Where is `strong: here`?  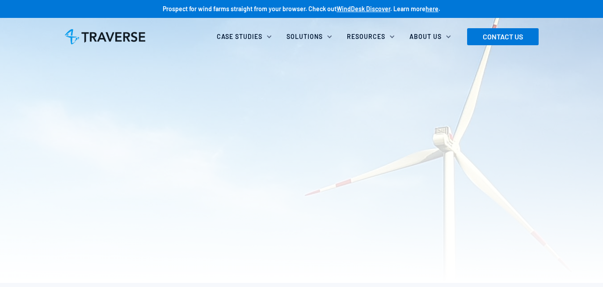 strong: here is located at coordinates (432, 8).